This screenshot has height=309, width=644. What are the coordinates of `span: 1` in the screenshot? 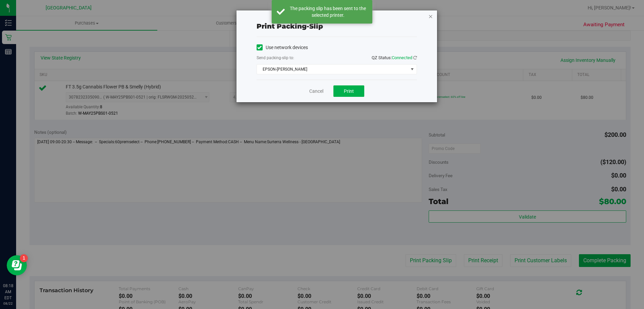 It's located at (4, 4).